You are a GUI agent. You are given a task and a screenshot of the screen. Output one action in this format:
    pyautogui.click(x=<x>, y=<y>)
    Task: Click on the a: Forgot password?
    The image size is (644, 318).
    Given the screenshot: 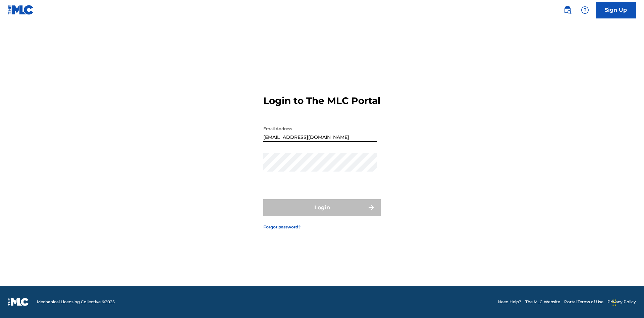 What is the action you would take?
    pyautogui.click(x=282, y=227)
    